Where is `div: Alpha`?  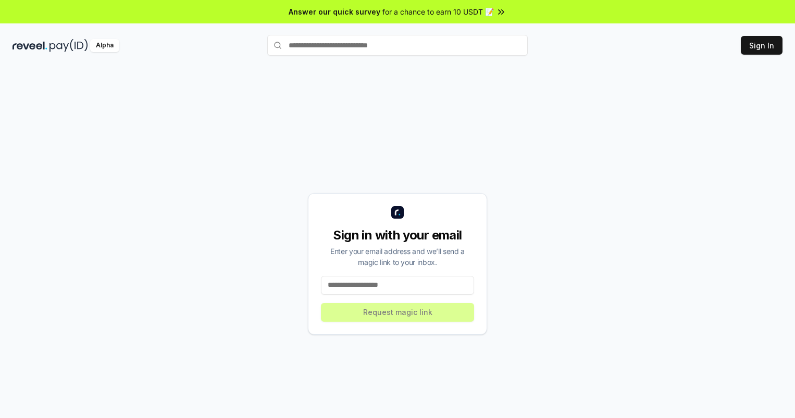 div: Alpha is located at coordinates (105, 45).